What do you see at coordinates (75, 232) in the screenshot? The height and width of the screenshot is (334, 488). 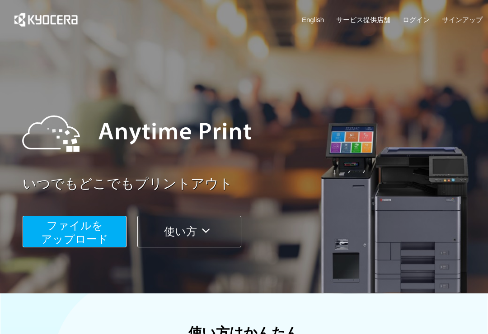 I see `span: ファイルを ​​アップロード` at bounding box center [75, 232].